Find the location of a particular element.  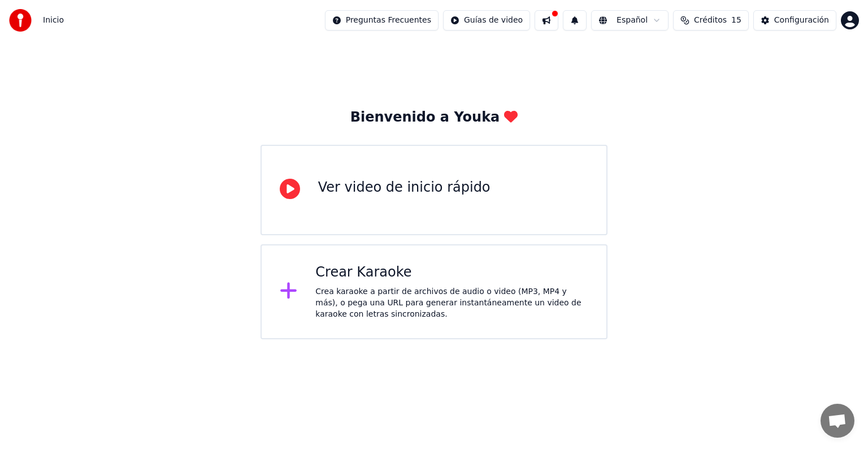

button: Créditos15 is located at coordinates (711, 20).